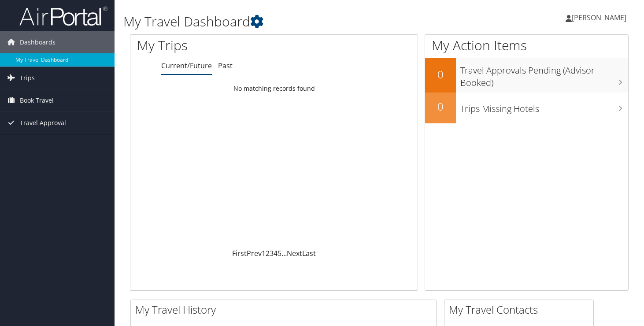 The width and height of the screenshot is (644, 326). I want to click on a: 3, so click(271, 253).